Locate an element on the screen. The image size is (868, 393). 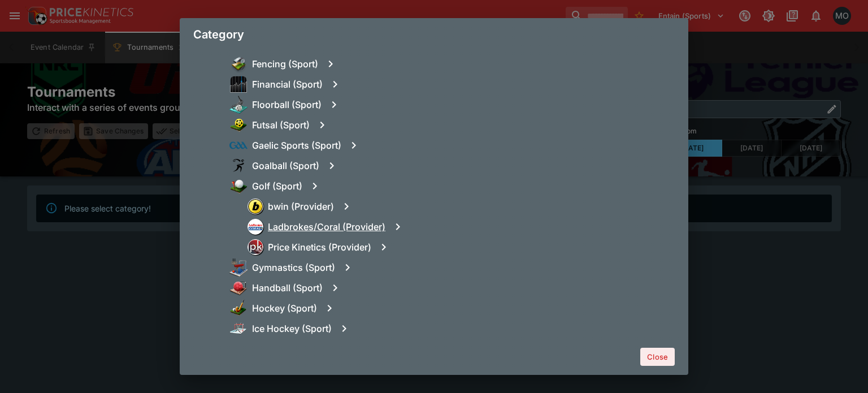
img: hockey.png is located at coordinates (239, 308).